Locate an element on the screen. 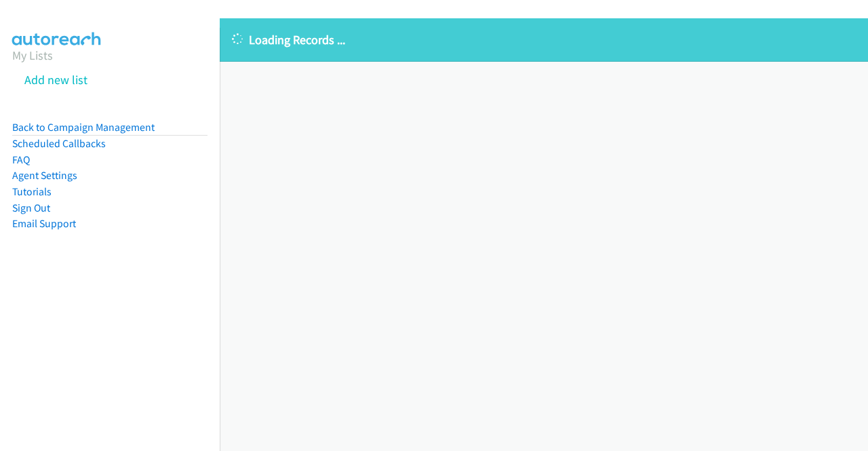 The height and width of the screenshot is (451, 868). a: Email Support is located at coordinates (44, 223).